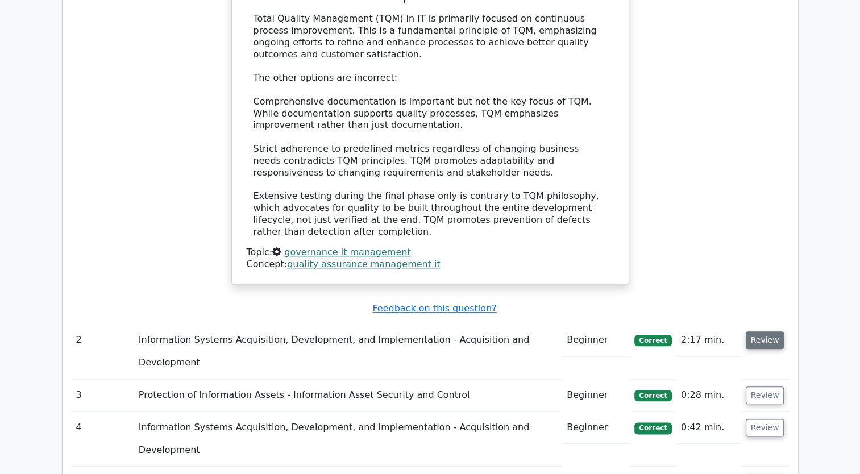  Describe the element at coordinates (348, 395) in the screenshot. I see `td: Protection of Information Assets - Information Asset Security and Control` at that location.